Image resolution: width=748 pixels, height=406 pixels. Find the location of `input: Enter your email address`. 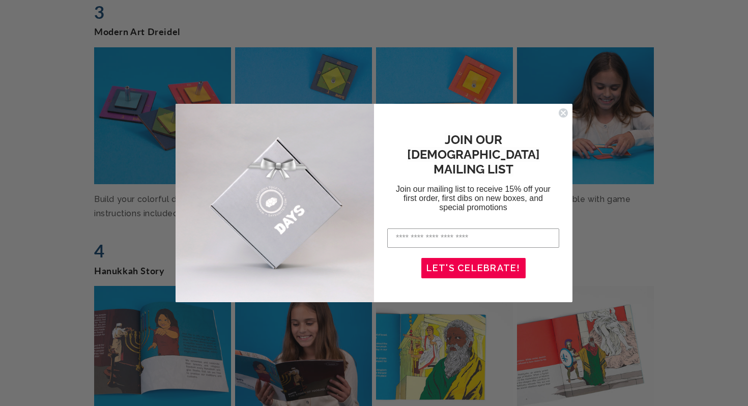

input: Enter your email address is located at coordinates (473, 238).